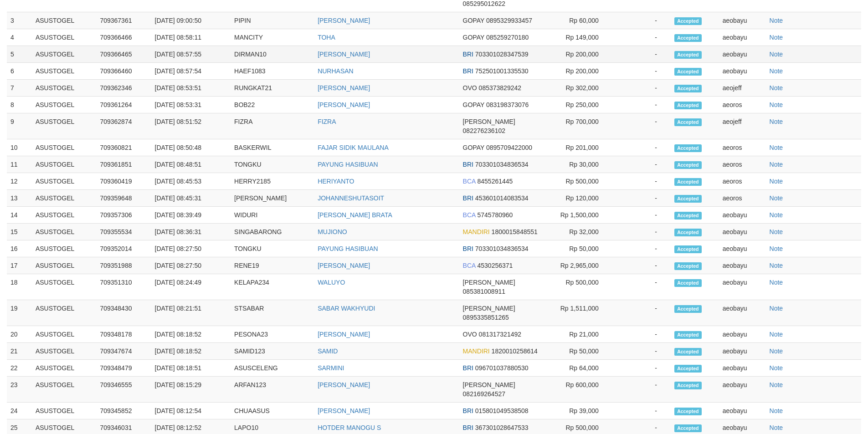 This screenshot has width=868, height=434. I want to click on td: Rp 120,000, so click(578, 198).